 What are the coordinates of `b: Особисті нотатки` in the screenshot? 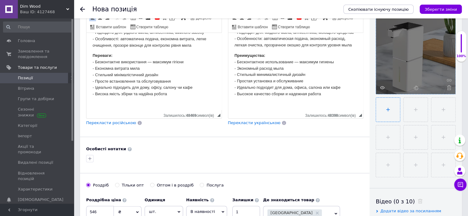 It's located at (106, 149).